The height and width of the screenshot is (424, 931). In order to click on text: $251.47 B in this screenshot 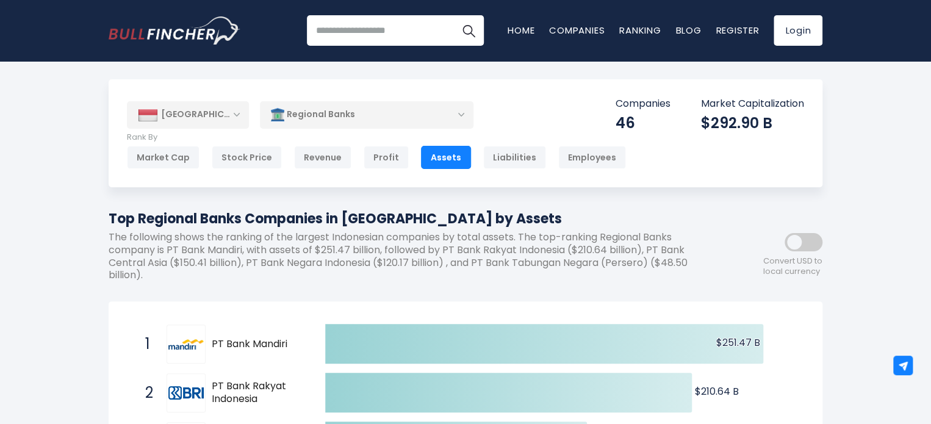, I will do `click(738, 342)`.